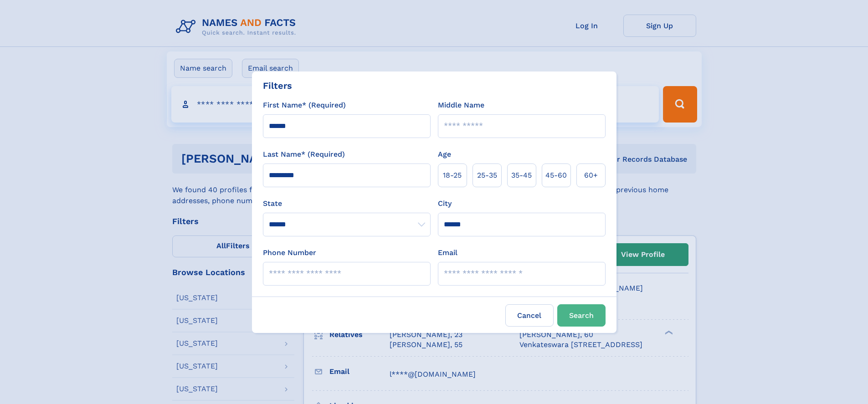  I want to click on span: 45‑60, so click(556, 175).